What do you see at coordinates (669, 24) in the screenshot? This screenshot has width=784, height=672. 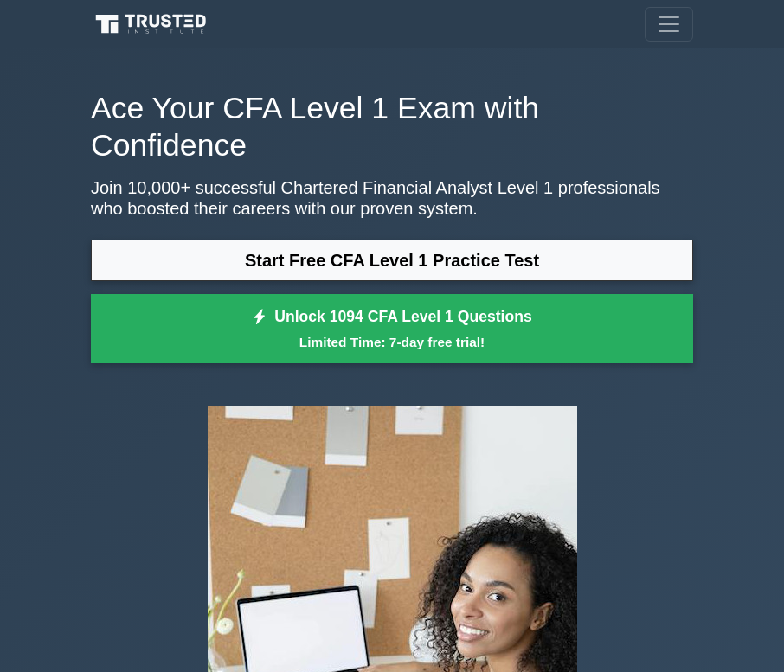 I see `button: Toggle navigation` at bounding box center [669, 24].